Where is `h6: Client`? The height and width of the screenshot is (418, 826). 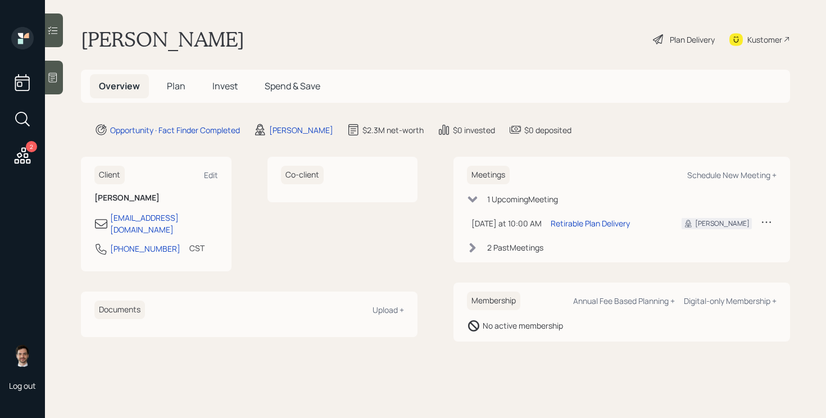 h6: Client is located at coordinates (110, 175).